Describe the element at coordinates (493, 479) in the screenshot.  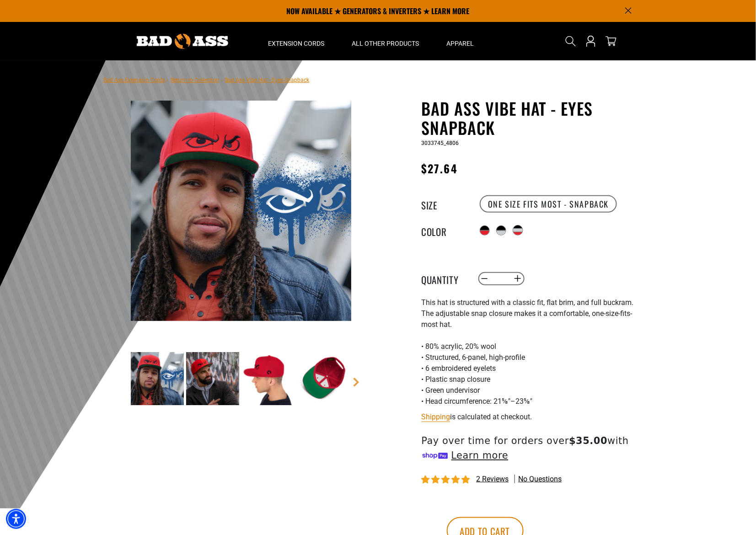
I see `span: 2 reviews` at that location.